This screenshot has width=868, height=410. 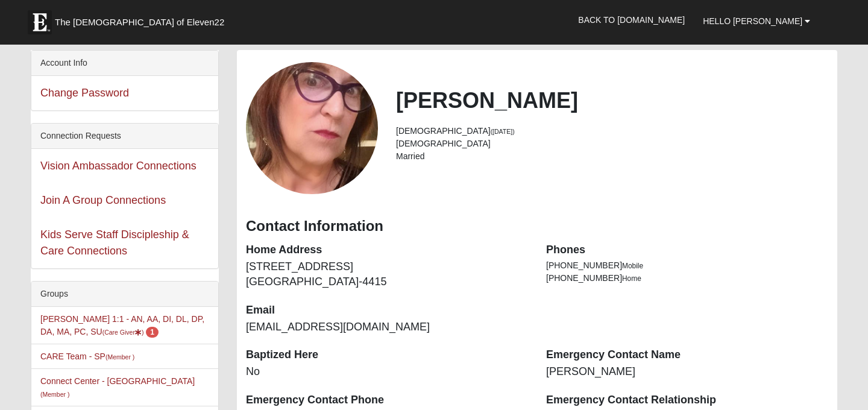 I want to click on a: View Fullsize Photo, so click(x=311, y=128).